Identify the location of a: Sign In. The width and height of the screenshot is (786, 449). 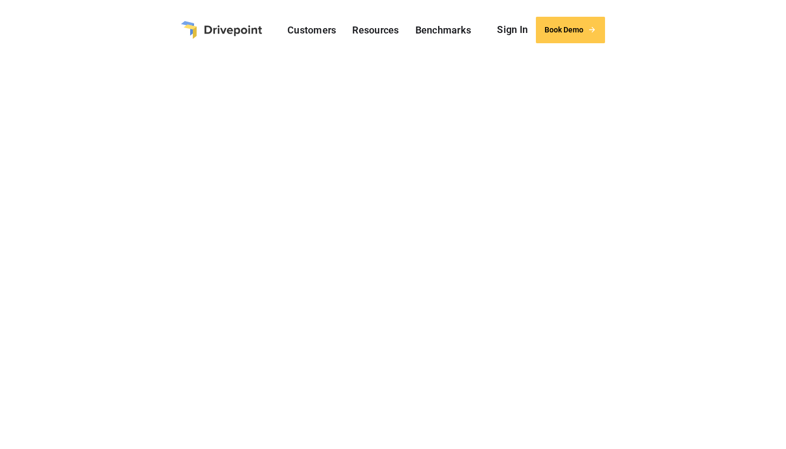
(512, 30).